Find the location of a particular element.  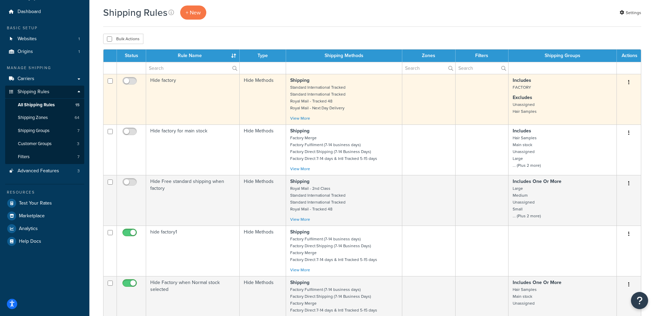

th: Type is located at coordinates (262, 56).